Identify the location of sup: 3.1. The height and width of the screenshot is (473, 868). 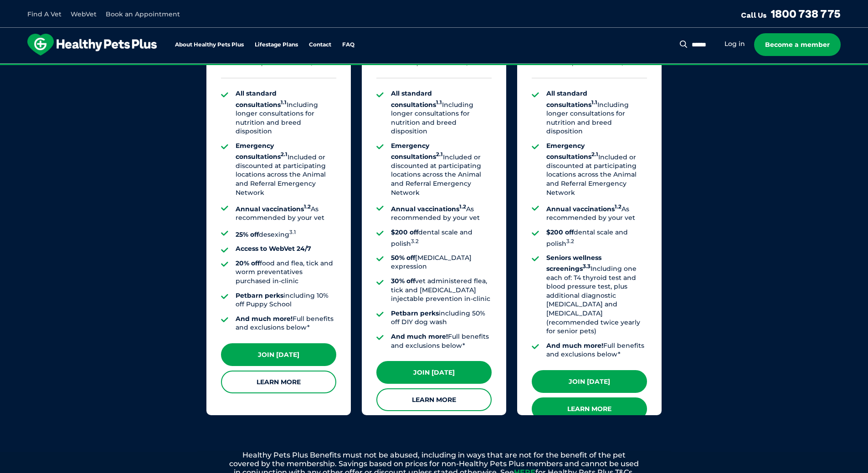
(293, 232).